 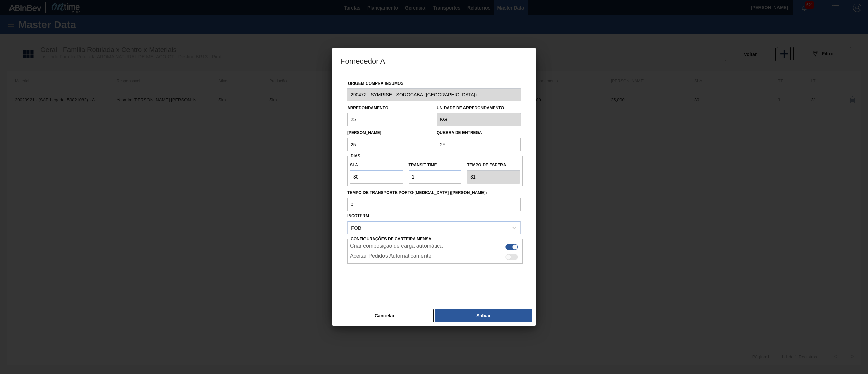 I want to click on span: Configurações de Carteira Mensal, so click(x=392, y=239).